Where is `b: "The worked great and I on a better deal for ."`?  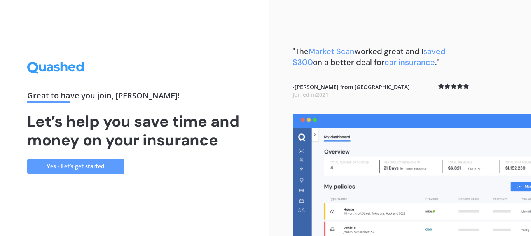
b: "The worked great and I on a better deal for ." is located at coordinates (369, 57).